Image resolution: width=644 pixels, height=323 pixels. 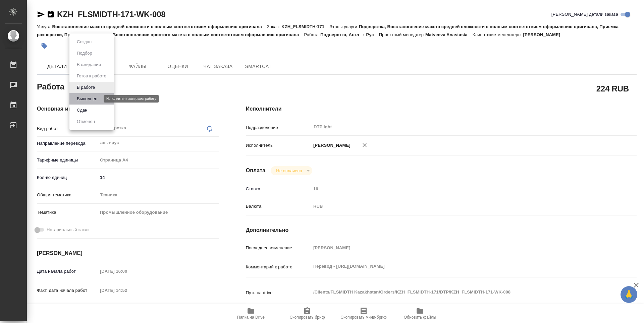 I want to click on button: Отменен, so click(x=86, y=122).